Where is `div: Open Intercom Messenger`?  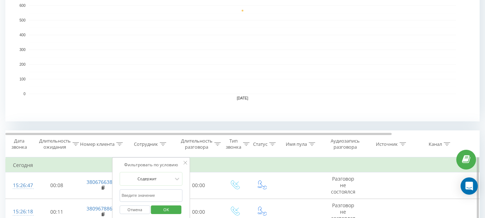 div: Open Intercom Messenger is located at coordinates (469, 186).